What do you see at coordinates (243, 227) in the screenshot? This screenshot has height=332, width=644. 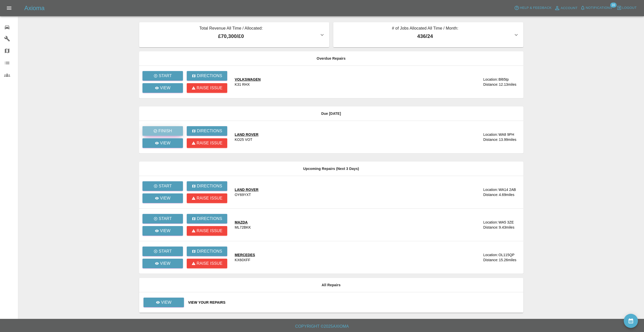 I see `div: ML72BKK` at bounding box center [243, 227].